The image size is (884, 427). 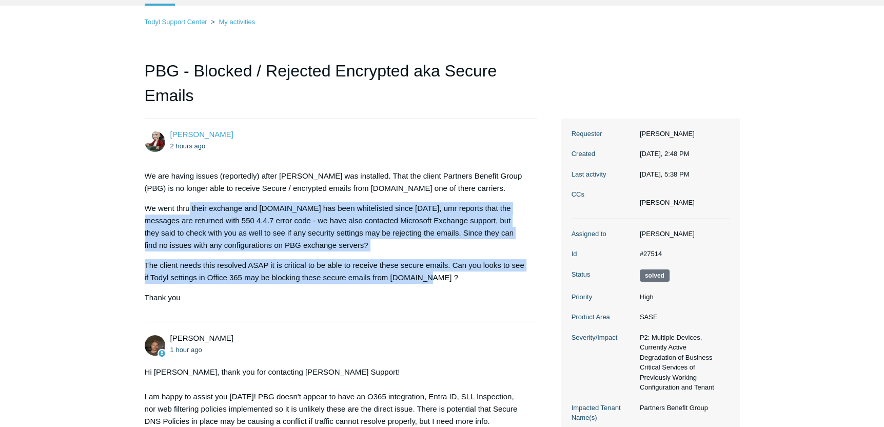 I want to click on dt: Created, so click(x=603, y=154).